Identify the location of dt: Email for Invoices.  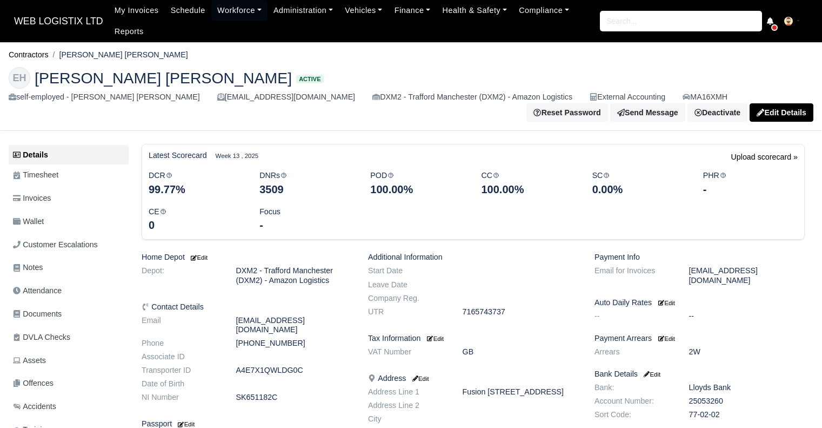
(634, 275).